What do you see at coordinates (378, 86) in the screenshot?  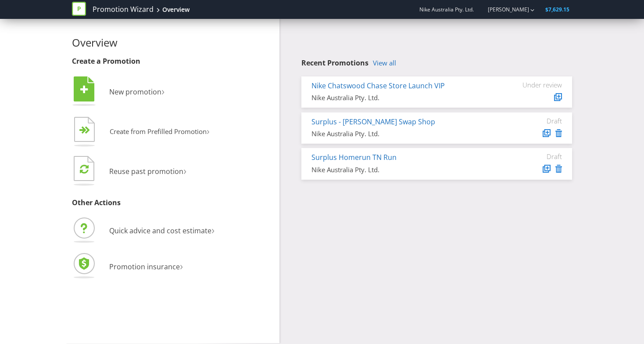 I see `a: Nike Chatswood Chase Store Launch VIP` at bounding box center [378, 86].